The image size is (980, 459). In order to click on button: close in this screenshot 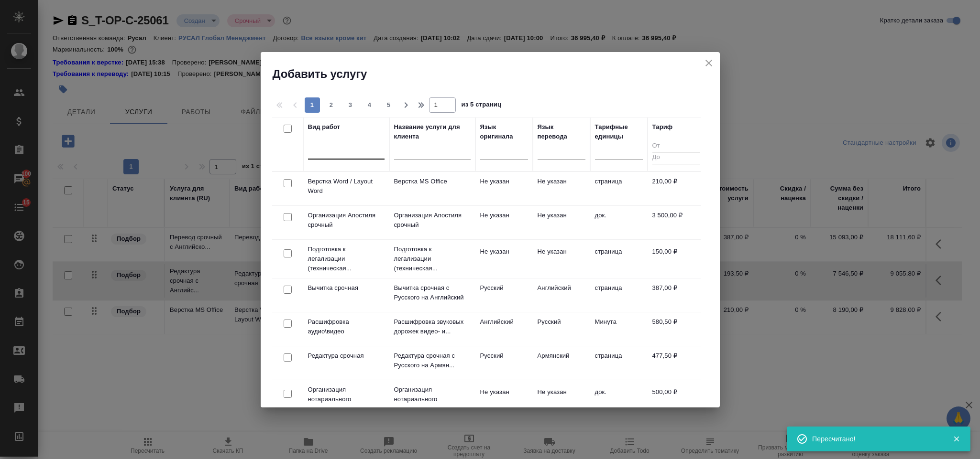, I will do `click(709, 63)`.